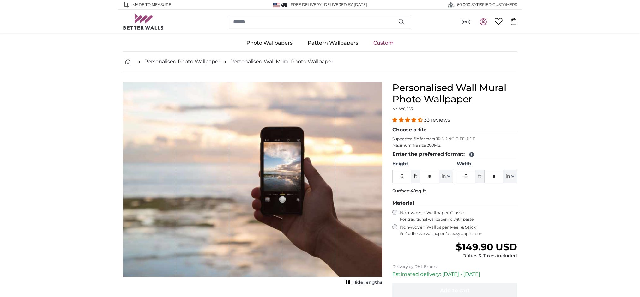 The image size is (640, 297). Describe the element at coordinates (455, 267) in the screenshot. I see `p: Delivery by DHL Express` at that location.